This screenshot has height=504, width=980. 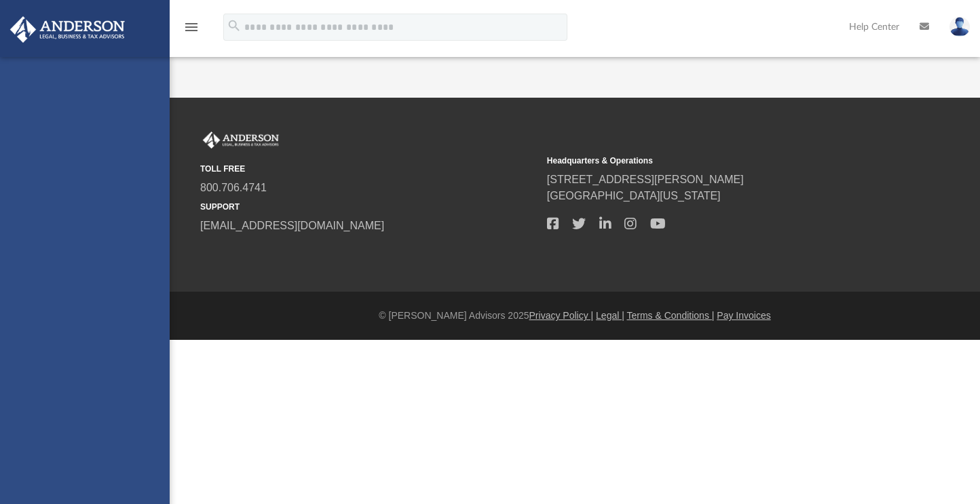 What do you see at coordinates (191, 30) in the screenshot?
I see `a: menu` at bounding box center [191, 30].